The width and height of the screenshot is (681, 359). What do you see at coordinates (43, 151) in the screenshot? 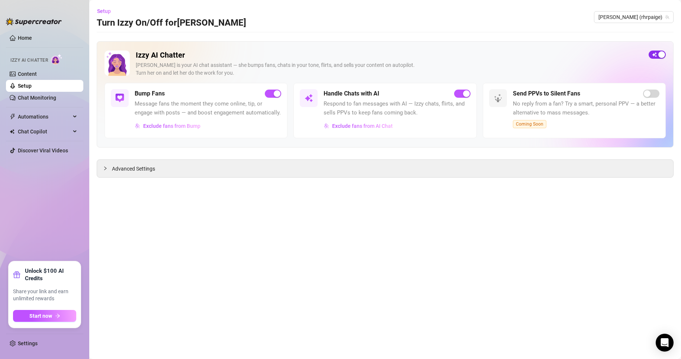
I see `a: Discover Viral Videos` at bounding box center [43, 151].